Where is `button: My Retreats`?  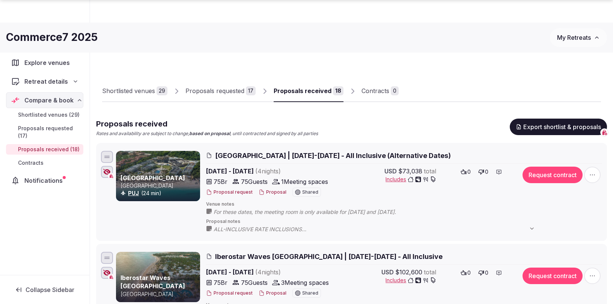
button: My Retreats is located at coordinates (579, 38).